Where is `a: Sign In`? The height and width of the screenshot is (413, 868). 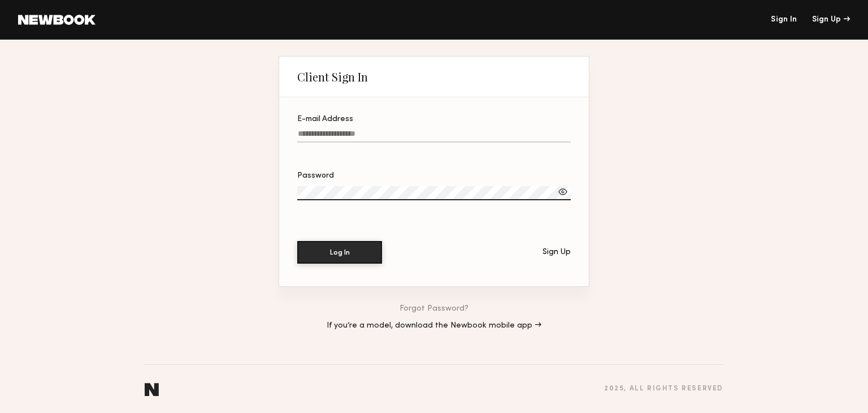 a: Sign In is located at coordinates (783, 20).